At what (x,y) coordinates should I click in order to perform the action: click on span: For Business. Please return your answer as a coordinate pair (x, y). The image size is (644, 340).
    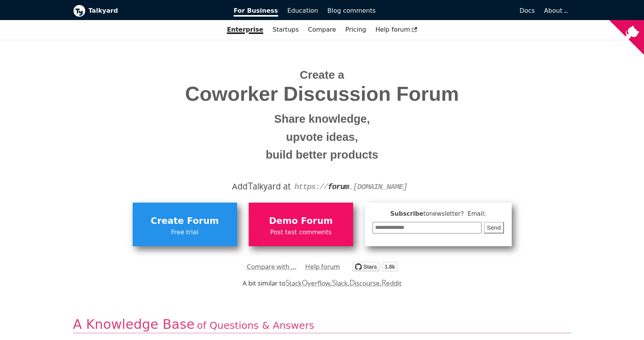
    Looking at the image, I should click on (256, 12).